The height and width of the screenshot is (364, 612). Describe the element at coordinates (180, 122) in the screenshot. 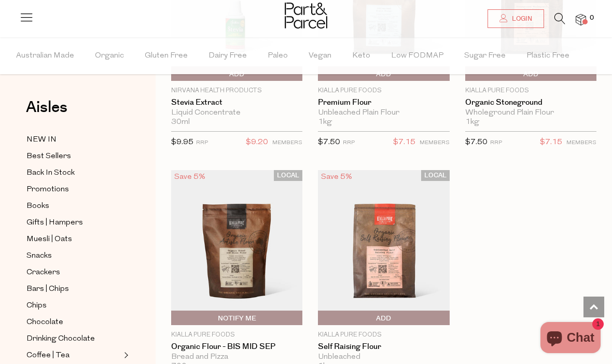

I see `span: 30ml` at that location.